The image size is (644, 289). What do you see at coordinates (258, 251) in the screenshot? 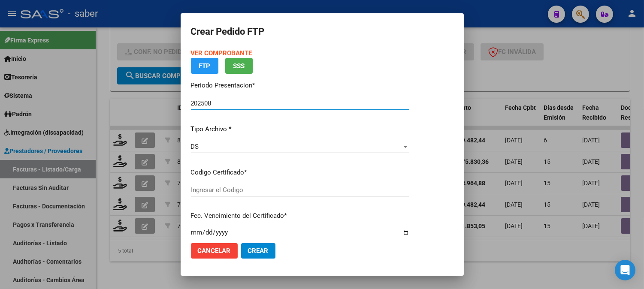
I see `span: Crear` at bounding box center [258, 251].